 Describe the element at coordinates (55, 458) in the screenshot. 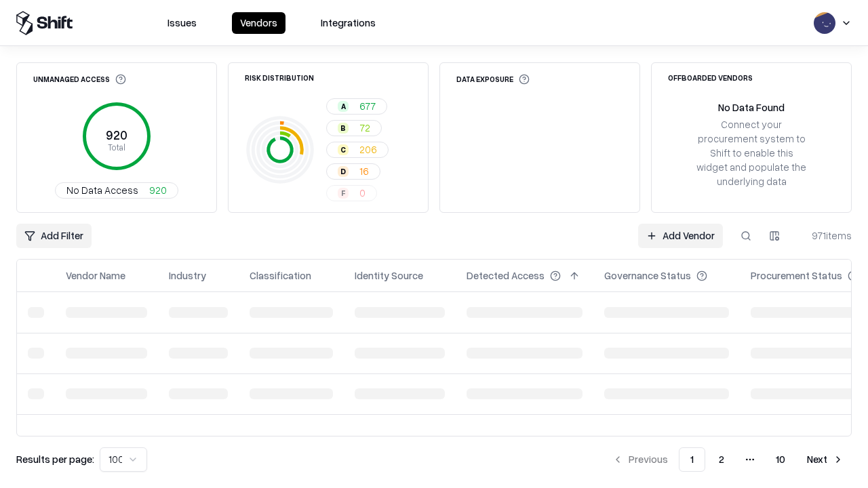

I see `p: Results per page:` at that location.